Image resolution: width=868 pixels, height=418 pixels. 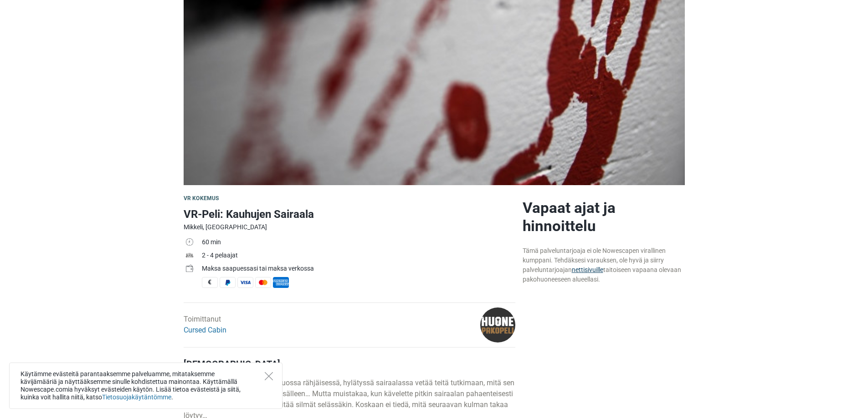 I want to click on div: Tämä palveluntarjoaja ei ole Nowescapen virallinen kumppani. Tehdäksesi varauksen, ole hyvä ja si..., so click(x=604, y=265).